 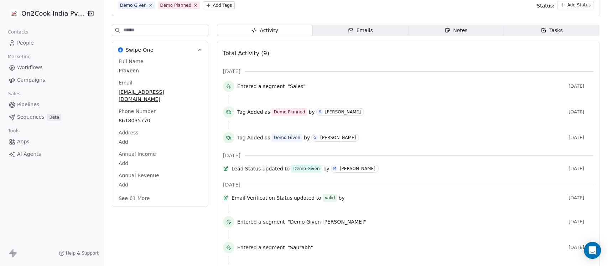 What do you see at coordinates (14, 131) in the screenshot?
I see `span: Tools` at bounding box center [14, 131].